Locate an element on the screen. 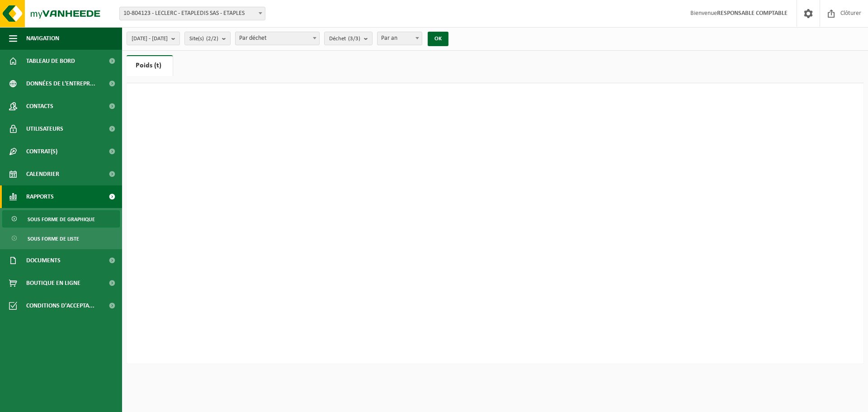 The image size is (868, 412). span: Documents is located at coordinates (43, 261).